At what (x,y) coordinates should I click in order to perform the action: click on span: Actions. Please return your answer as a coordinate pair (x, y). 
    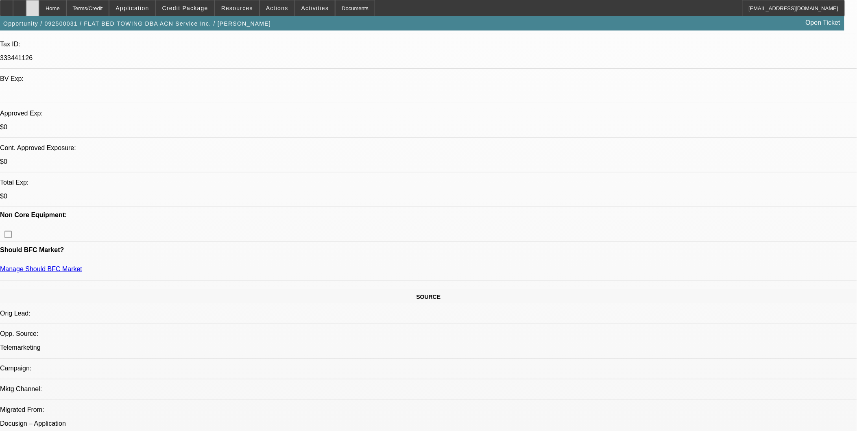
    Looking at the image, I should click on (277, 8).